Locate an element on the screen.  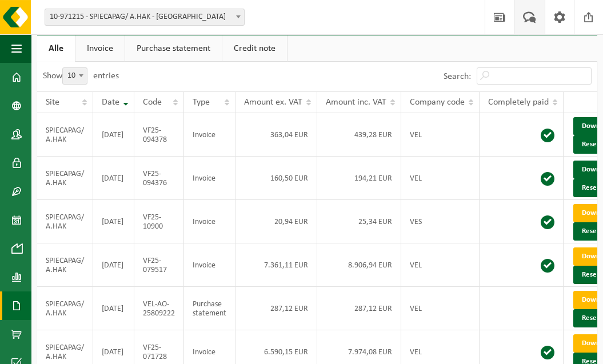
td: VF25-079517 is located at coordinates (159, 265).